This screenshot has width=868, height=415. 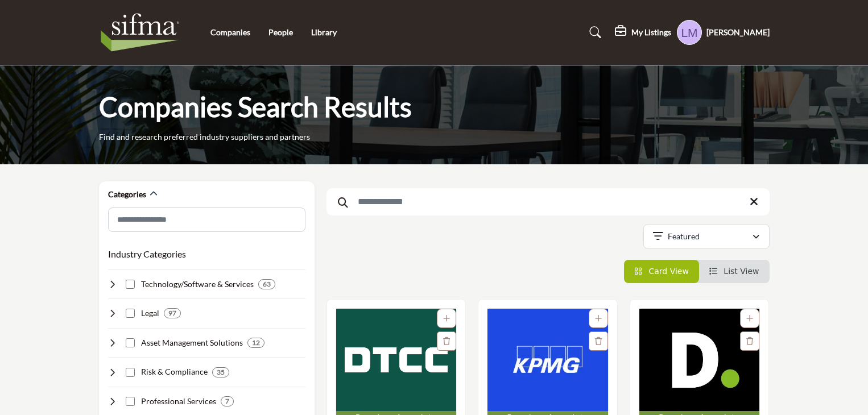 What do you see at coordinates (324, 32) in the screenshot?
I see `a: Library` at bounding box center [324, 32].